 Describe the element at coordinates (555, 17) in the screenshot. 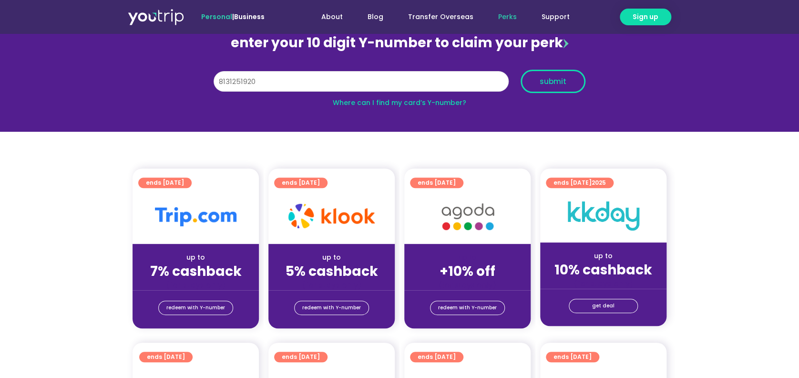

I see `a: Support` at that location.